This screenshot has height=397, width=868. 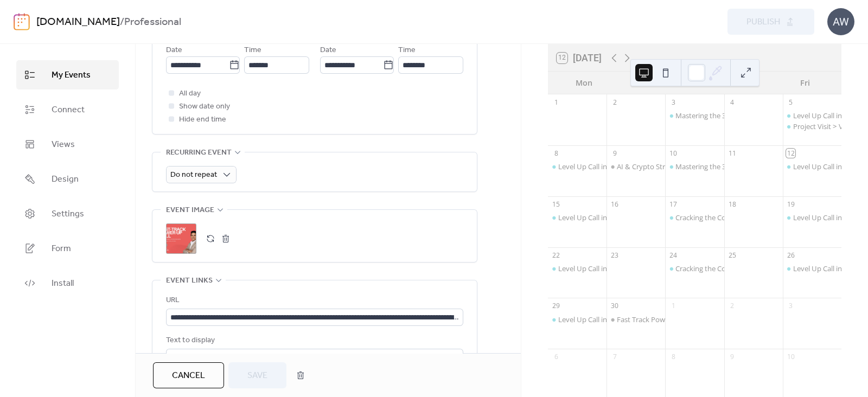 I want to click on span: Do not repeat, so click(x=194, y=174).